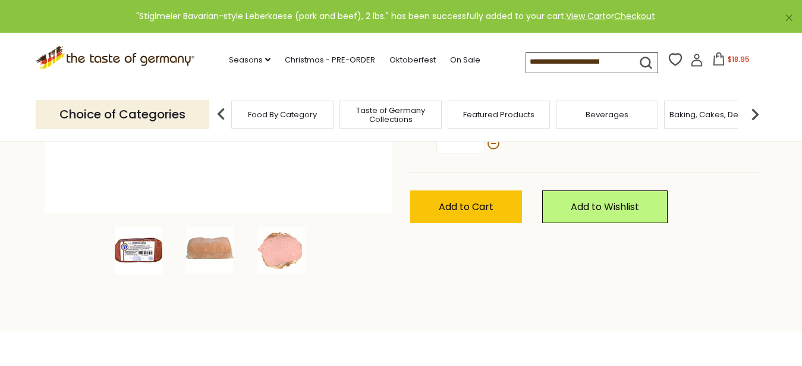 Image resolution: width=802 pixels, height=366 pixels. Describe the element at coordinates (122, 114) in the screenshot. I see `p: Choice of Categories` at that location.